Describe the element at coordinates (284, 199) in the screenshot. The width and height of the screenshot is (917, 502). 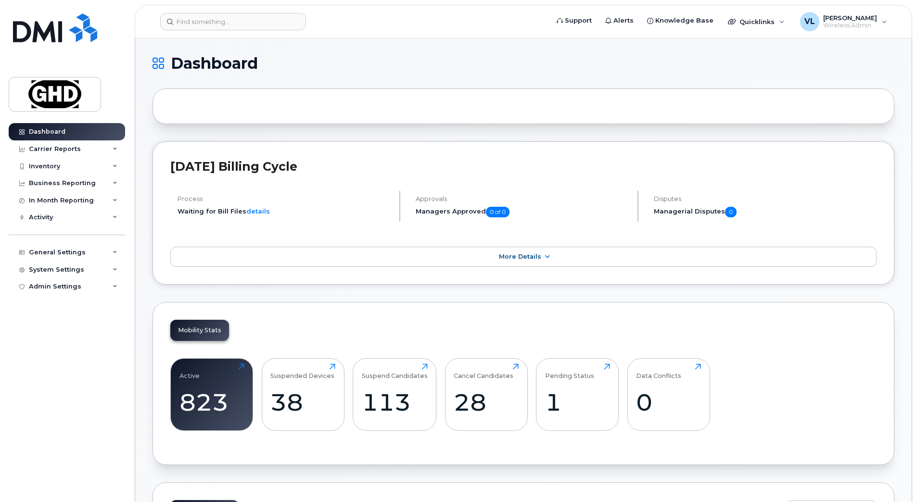
I see `h4: Process` at that location.